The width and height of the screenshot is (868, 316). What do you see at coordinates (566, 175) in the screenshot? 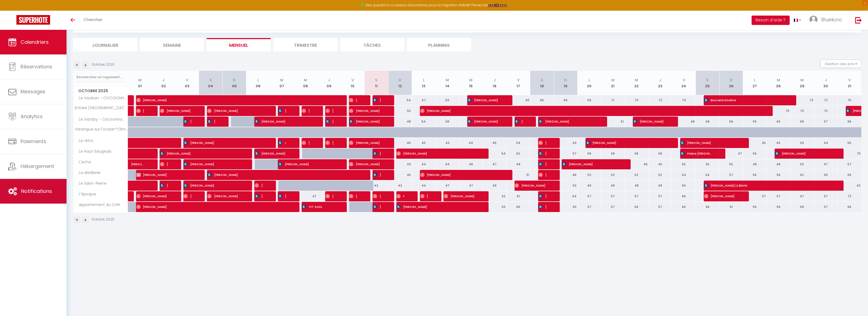
I see `div: 46` at bounding box center [566, 175].